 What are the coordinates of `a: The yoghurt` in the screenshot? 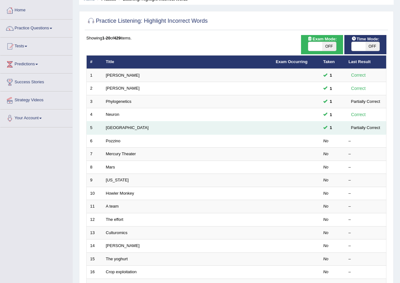 It's located at (117, 259).